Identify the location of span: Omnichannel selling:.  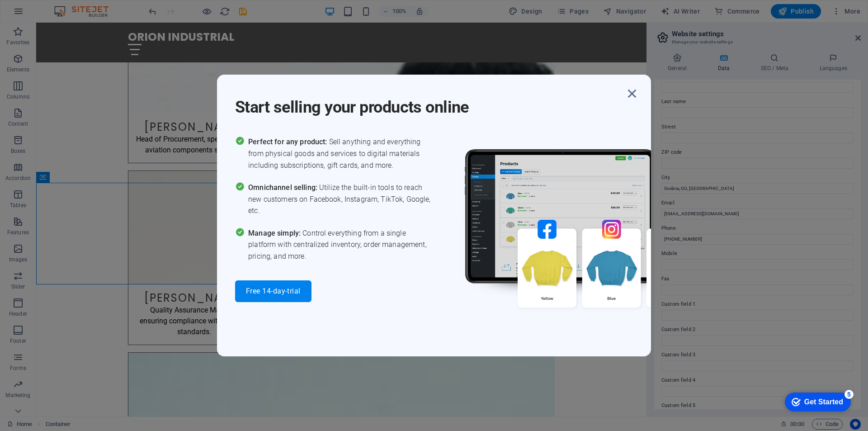
(283, 187).